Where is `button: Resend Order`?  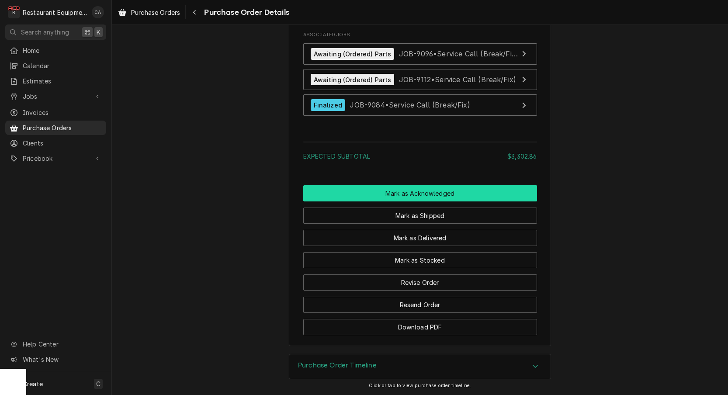 button: Resend Order is located at coordinates (420, 304).